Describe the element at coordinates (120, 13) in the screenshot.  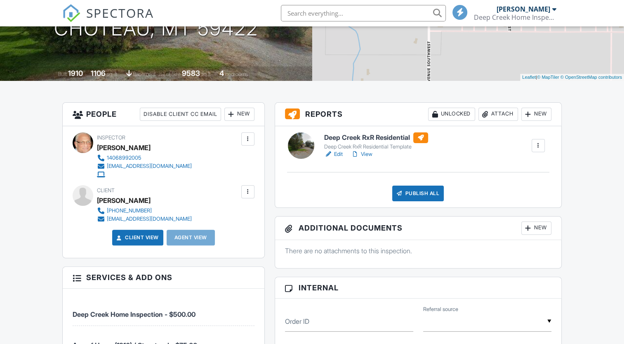
I see `span: SPECTORA` at that location.